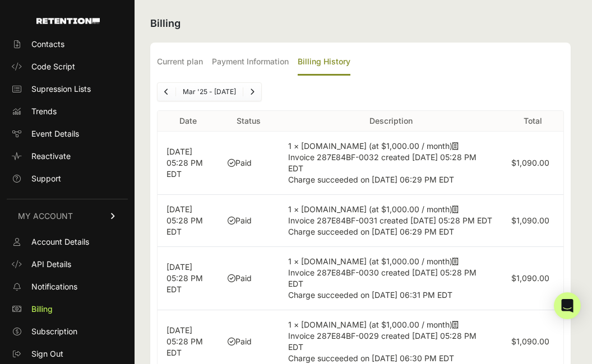 This screenshot has width=592, height=364. Describe the element at coordinates (67, 179) in the screenshot. I see `a: Support` at that location.